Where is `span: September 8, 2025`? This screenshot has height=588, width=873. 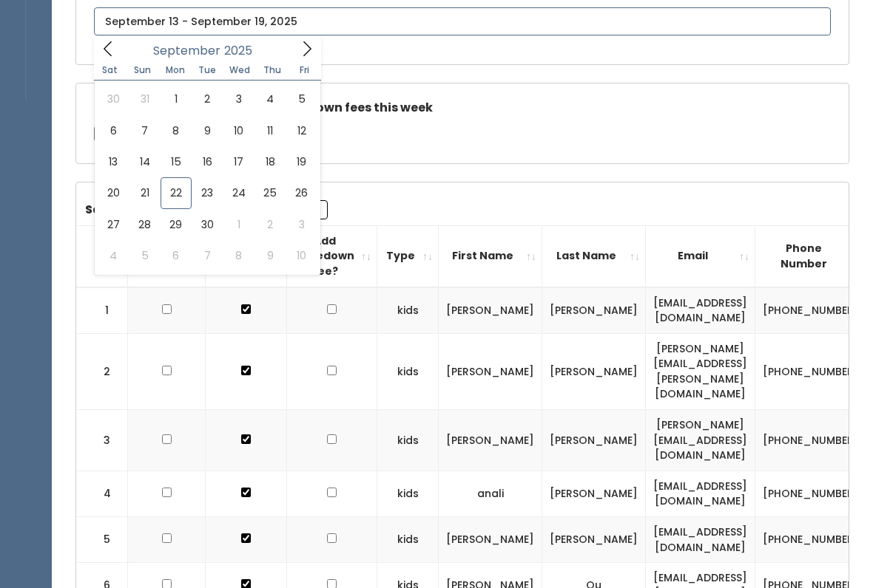 span: September 8, 2025 is located at coordinates (176, 131).